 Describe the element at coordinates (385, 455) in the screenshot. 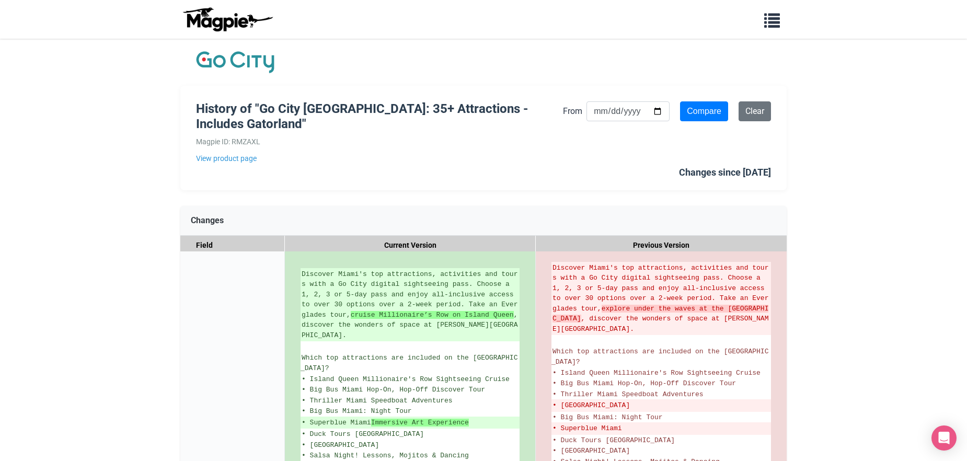

I see `span: • Salsa Night! Lessons, Mojitos & Dancing` at that location.